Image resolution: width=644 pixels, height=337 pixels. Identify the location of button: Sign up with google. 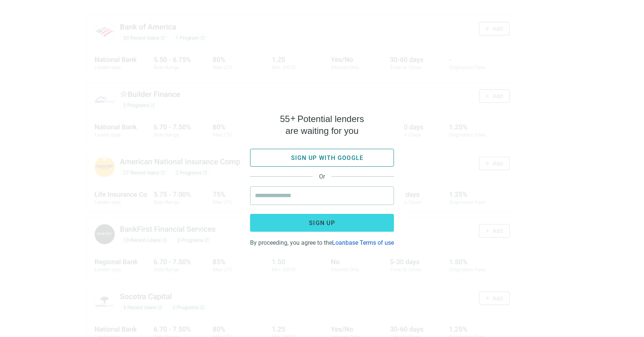
(322, 158).